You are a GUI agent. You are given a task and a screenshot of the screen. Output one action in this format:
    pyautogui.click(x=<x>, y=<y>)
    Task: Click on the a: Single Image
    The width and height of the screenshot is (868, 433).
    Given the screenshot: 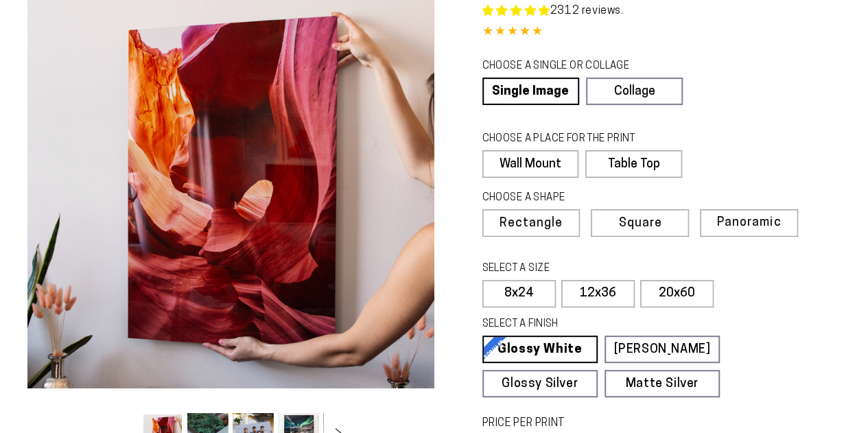 What is the action you would take?
    pyautogui.click(x=531, y=91)
    